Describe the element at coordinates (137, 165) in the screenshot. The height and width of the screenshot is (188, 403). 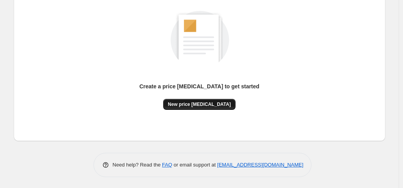
I see `span: Need help? Read the` at that location.